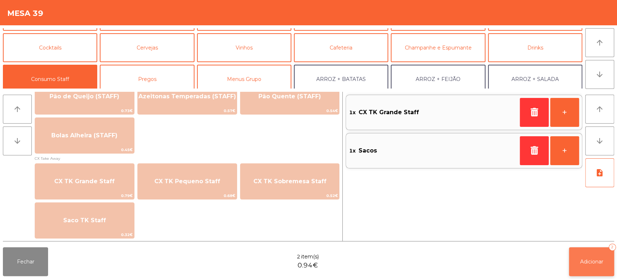  Describe the element at coordinates (187, 181) in the screenshot. I see `span: CX TK Pequeno Staff` at that location.